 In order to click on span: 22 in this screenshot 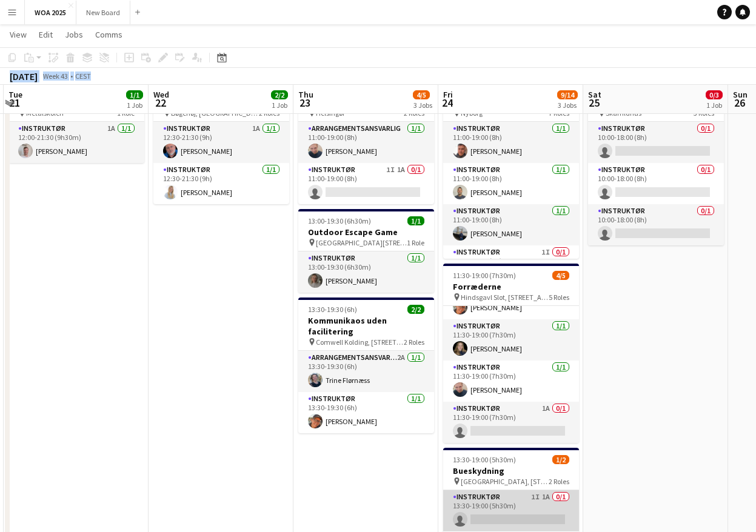, I will do `click(160, 102)`.